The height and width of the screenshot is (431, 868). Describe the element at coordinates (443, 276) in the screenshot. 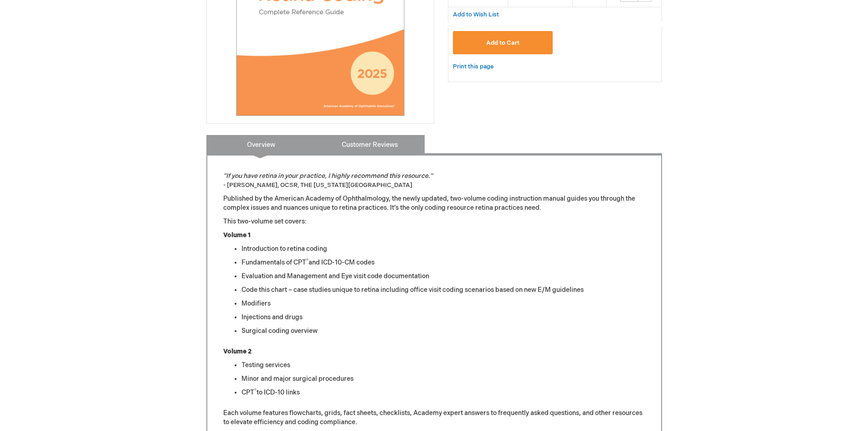

I see `li: Evaluation and Management and Eye visit code documentation` at that location.